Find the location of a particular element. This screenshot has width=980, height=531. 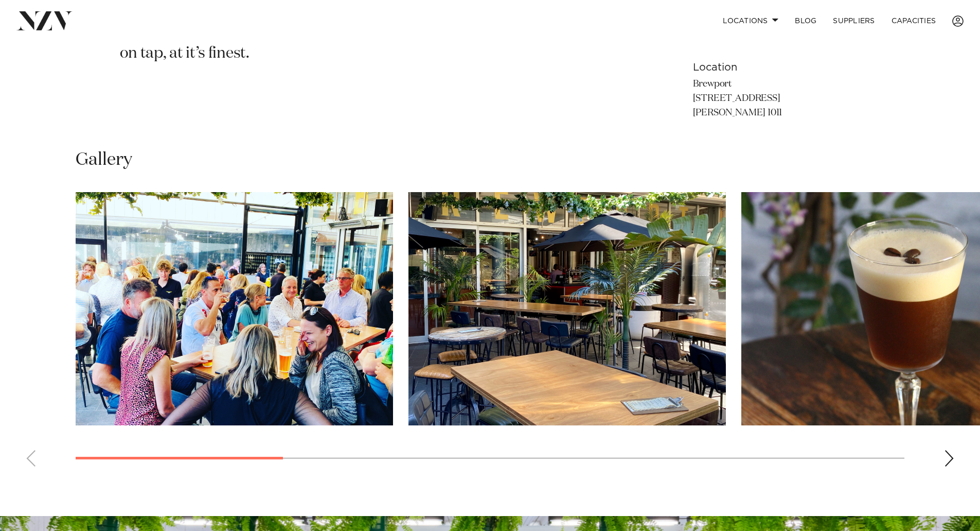

a: Locations is located at coordinates (751, 21).